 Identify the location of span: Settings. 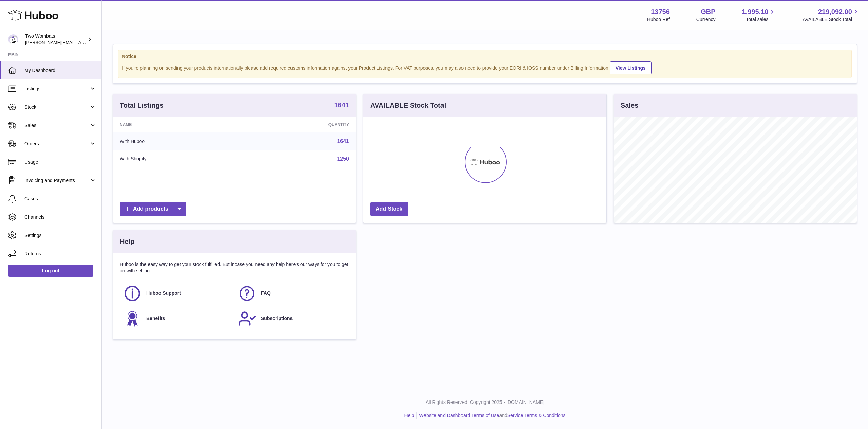
(60, 235).